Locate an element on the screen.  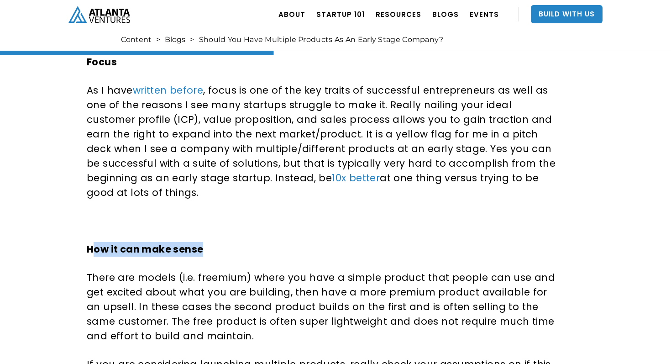
a: RESOURCES is located at coordinates (398, 14).